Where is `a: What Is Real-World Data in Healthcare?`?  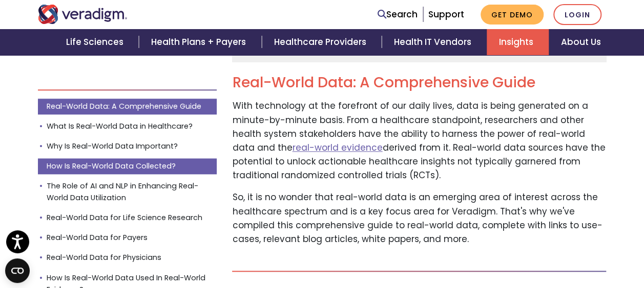 a: What Is Real-World Data in Healthcare? is located at coordinates (127, 126).